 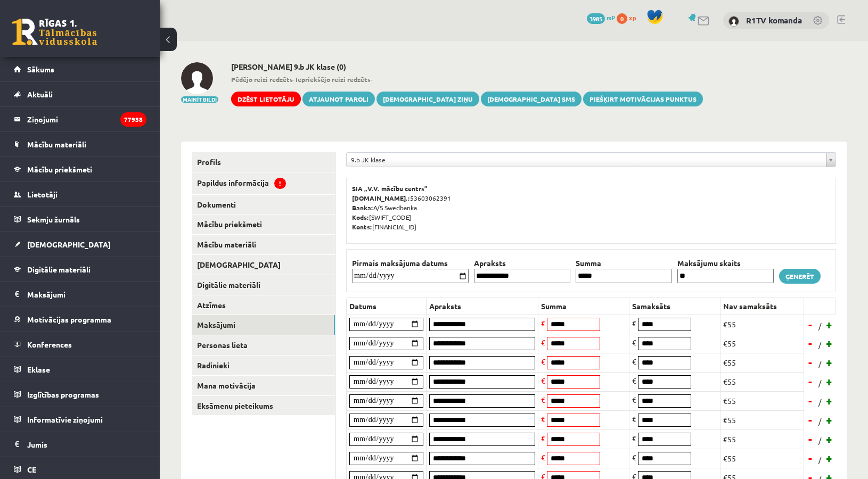 I want to click on a: Ģenerēt, so click(x=800, y=276).